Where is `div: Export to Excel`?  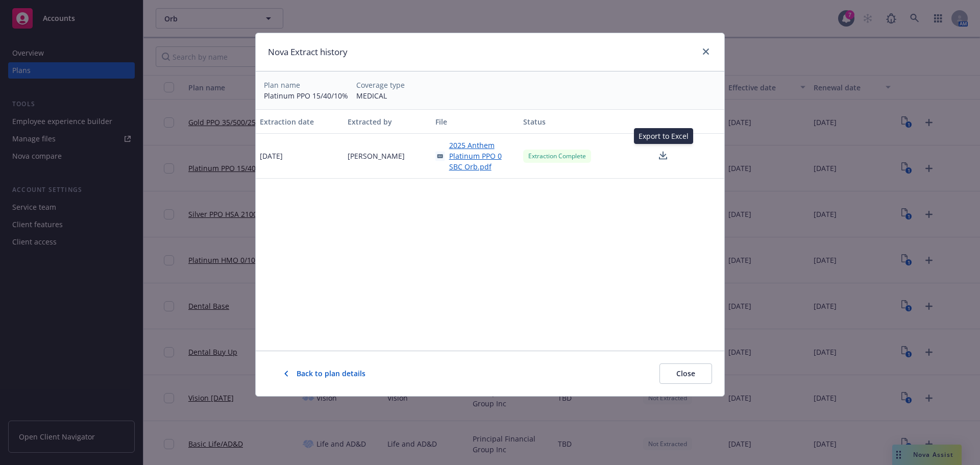
div: Export to Excel is located at coordinates (663, 135).